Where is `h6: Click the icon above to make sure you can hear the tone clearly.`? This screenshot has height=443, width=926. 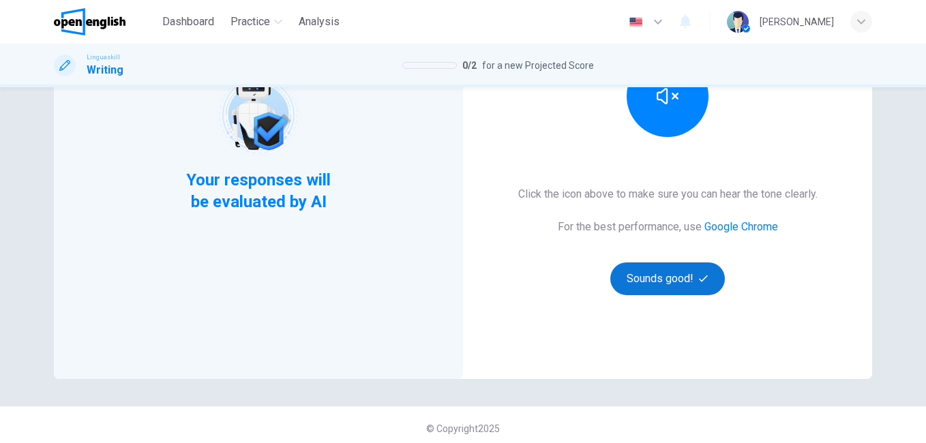
h6: Click the icon above to make sure you can hear the tone clearly. is located at coordinates (667, 194).